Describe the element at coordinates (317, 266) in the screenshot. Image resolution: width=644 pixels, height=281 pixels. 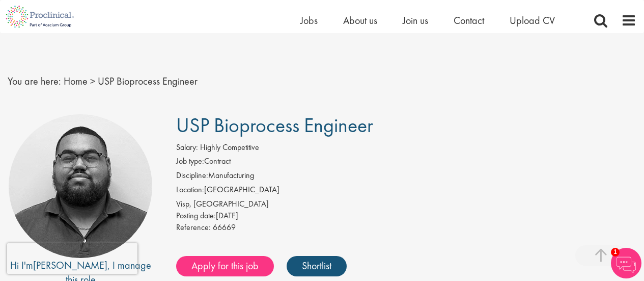
I see `a: Shortlist` at that location.